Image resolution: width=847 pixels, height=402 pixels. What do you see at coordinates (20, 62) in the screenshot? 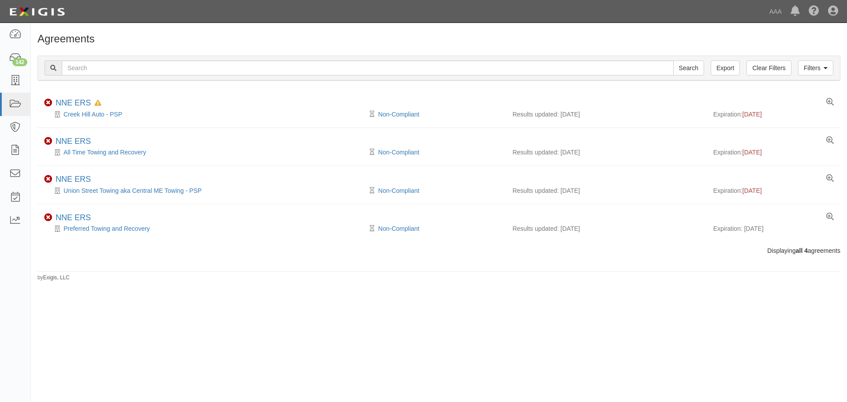
I see `div: 142` at bounding box center [20, 62].